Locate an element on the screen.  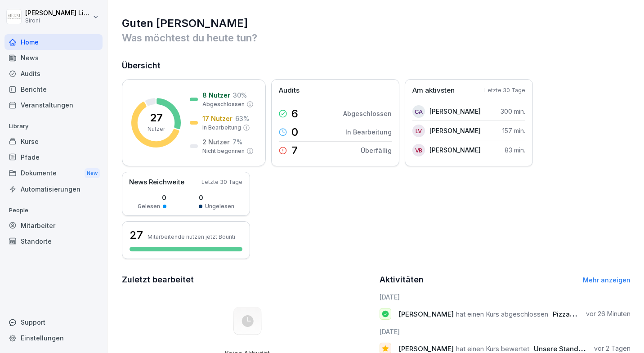
a: News is located at coordinates (53, 57).